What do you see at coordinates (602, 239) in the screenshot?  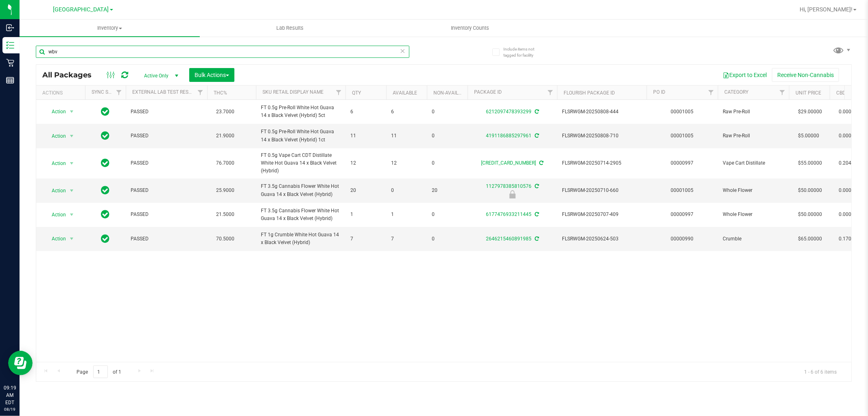 I see `span: FLSRWGM-20250624-503` at bounding box center [602, 239].